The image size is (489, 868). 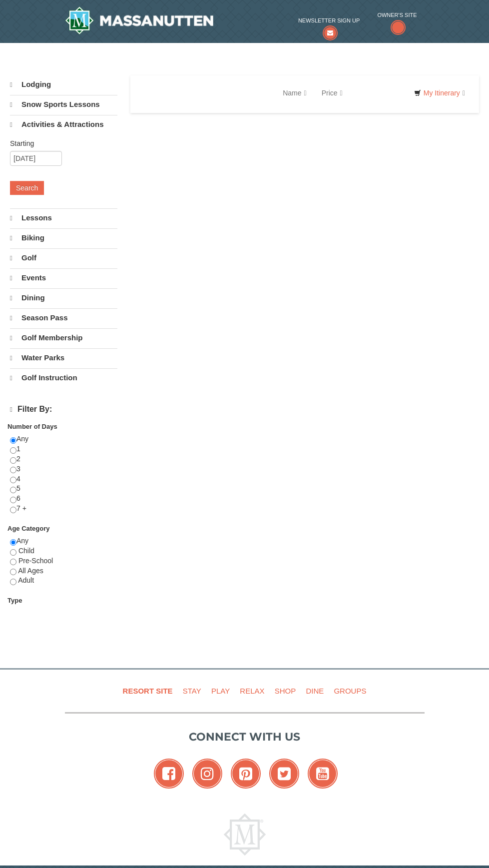 I want to click on strong: Age Category, so click(x=28, y=528).